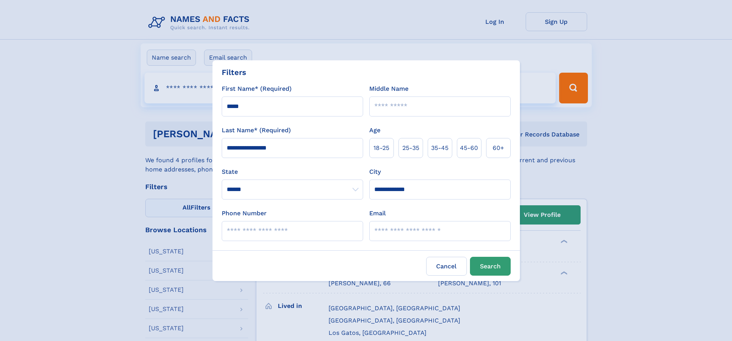 Image resolution: width=732 pixels, height=341 pixels. Describe the element at coordinates (499, 148) in the screenshot. I see `span: 60+` at that location.